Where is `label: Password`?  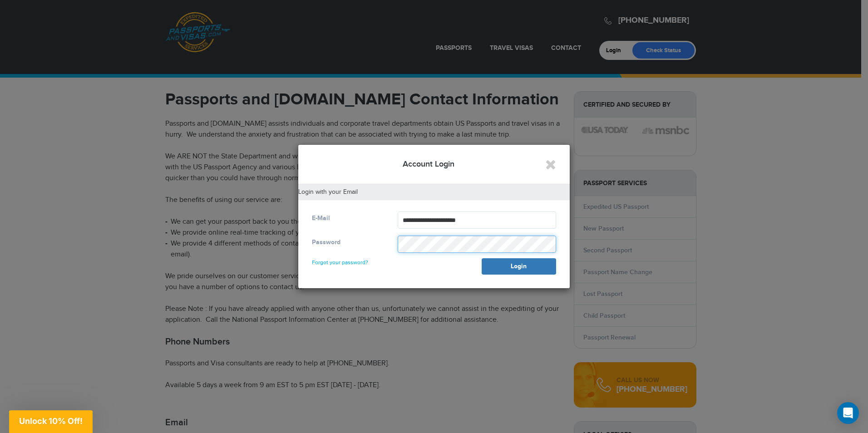 label: Password is located at coordinates (326, 242).